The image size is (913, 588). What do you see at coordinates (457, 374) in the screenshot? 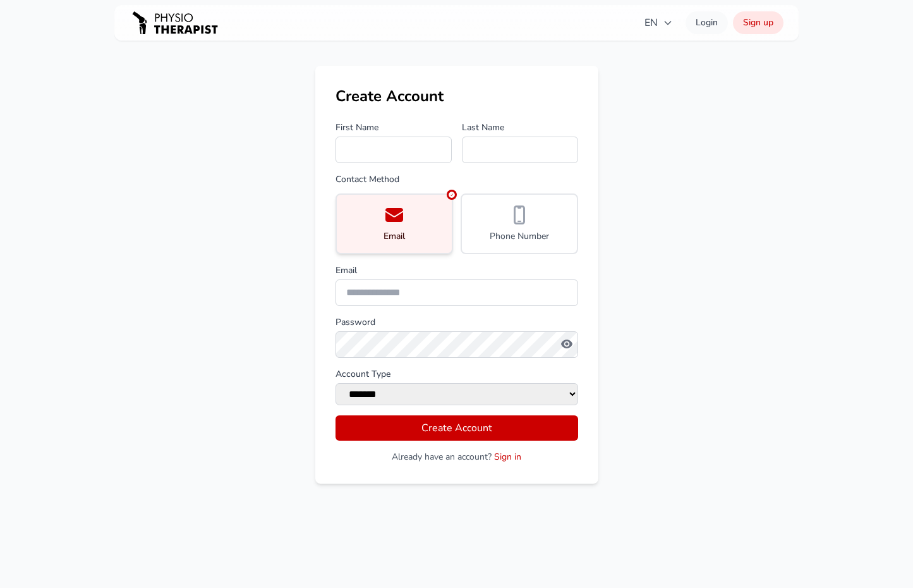
I see `label: Account Type` at bounding box center [457, 374].